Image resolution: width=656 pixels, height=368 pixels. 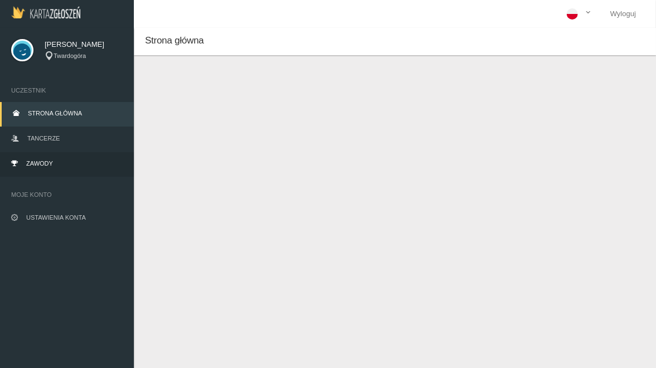 What do you see at coordinates (56, 218) in the screenshot?
I see `span: Ustawienia konta` at bounding box center [56, 218].